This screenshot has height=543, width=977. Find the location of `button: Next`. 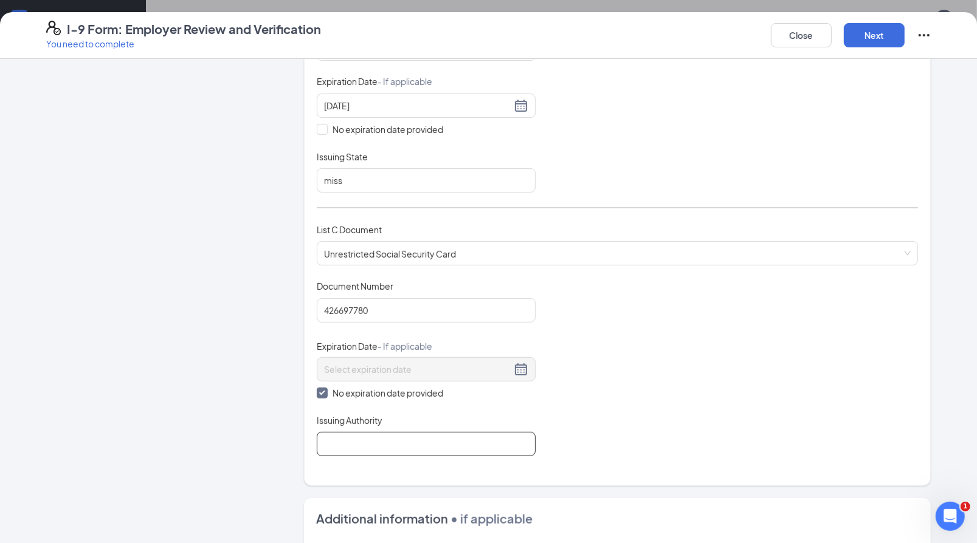

button: Next is located at coordinates (874, 35).